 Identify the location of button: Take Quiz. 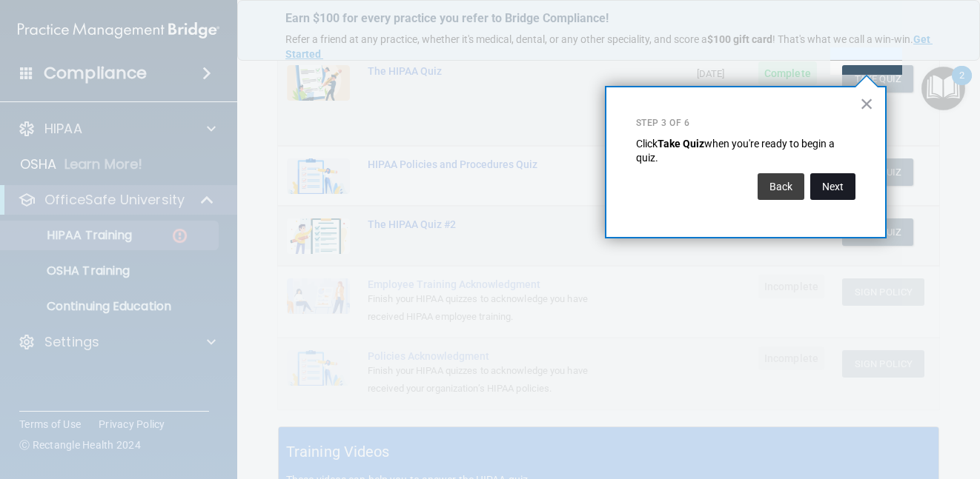
(877, 79).